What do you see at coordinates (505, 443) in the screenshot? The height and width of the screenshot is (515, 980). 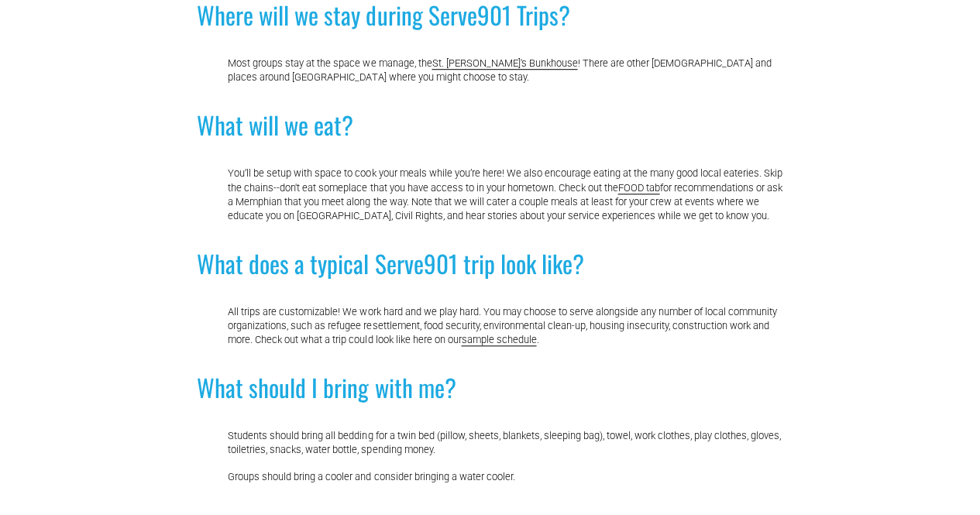 I see `p: Students should bring all bedding for a twin bed (pillow, sheets, blankets, sleeping bag), towel,...` at bounding box center [505, 443].